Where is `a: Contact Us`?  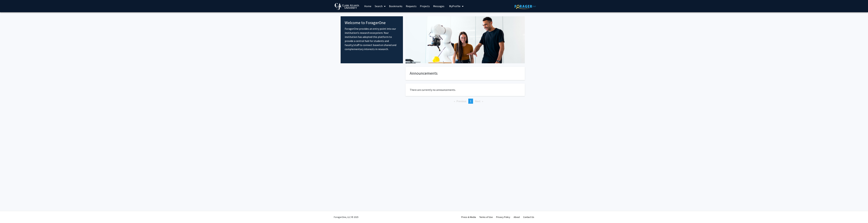
a: Contact Us is located at coordinates (529, 217).